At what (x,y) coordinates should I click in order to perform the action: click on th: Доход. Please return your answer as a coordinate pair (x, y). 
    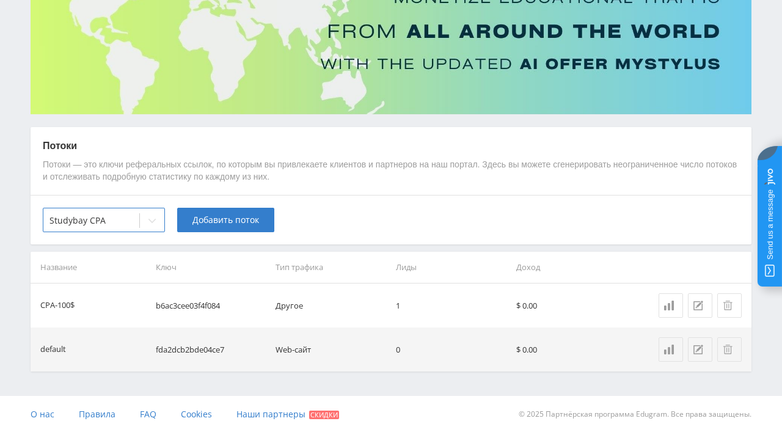
    Looking at the image, I should click on (571, 267).